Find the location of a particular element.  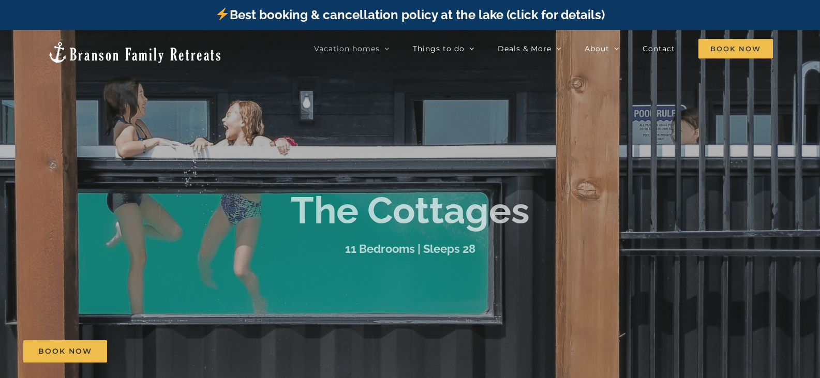

a: Vacation homes is located at coordinates (352, 49).